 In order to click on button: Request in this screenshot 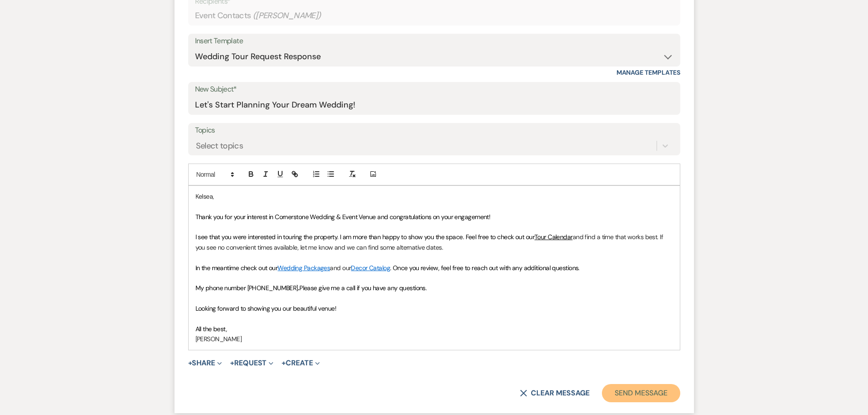, I will do `click(252, 363)`.